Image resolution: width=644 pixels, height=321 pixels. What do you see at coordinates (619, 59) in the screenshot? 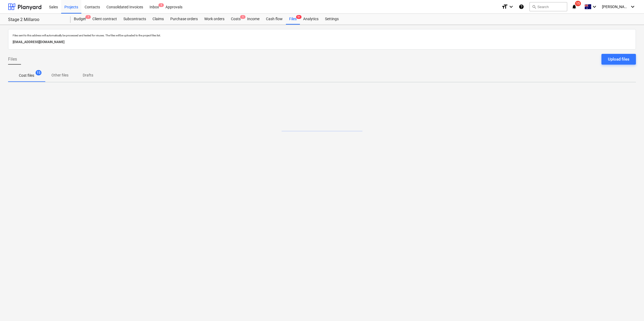
I see `div: Upload files` at bounding box center [619, 59].